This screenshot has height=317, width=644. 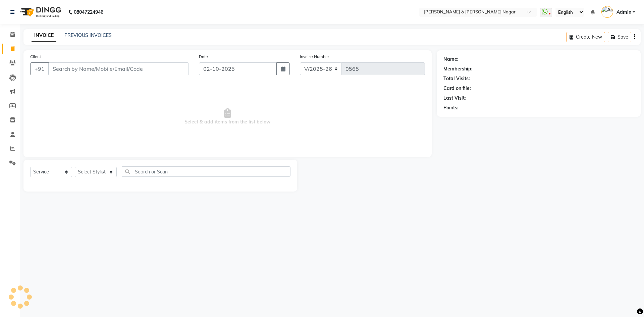 What do you see at coordinates (619, 37) in the screenshot?
I see `button: Save` at bounding box center [619, 37].